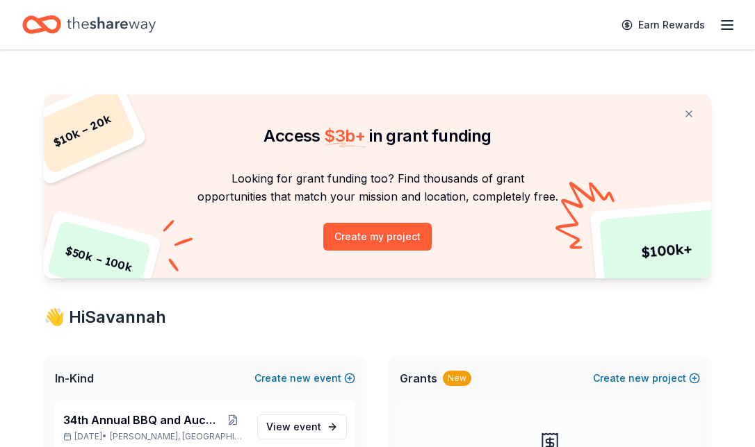  What do you see at coordinates (141, 420) in the screenshot?
I see `span: 34th Annual BBQ and Auction` at bounding box center [141, 420].